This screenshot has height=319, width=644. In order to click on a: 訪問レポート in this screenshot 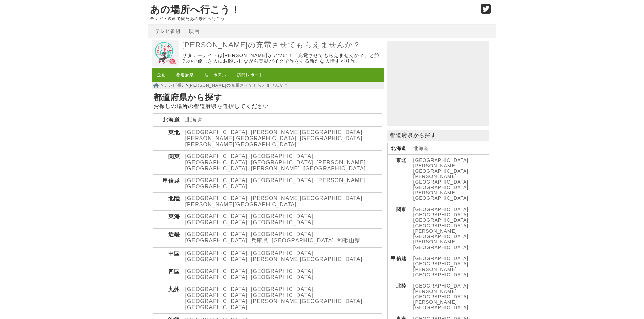, I will do `click(250, 75)`.